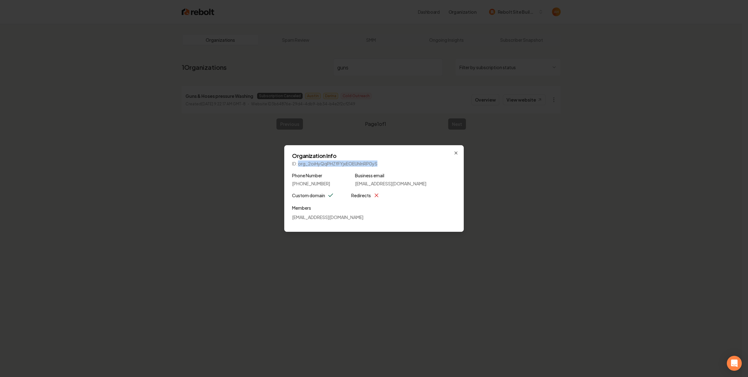 The height and width of the screenshot is (377, 748). I want to click on label: Members, so click(374, 208).